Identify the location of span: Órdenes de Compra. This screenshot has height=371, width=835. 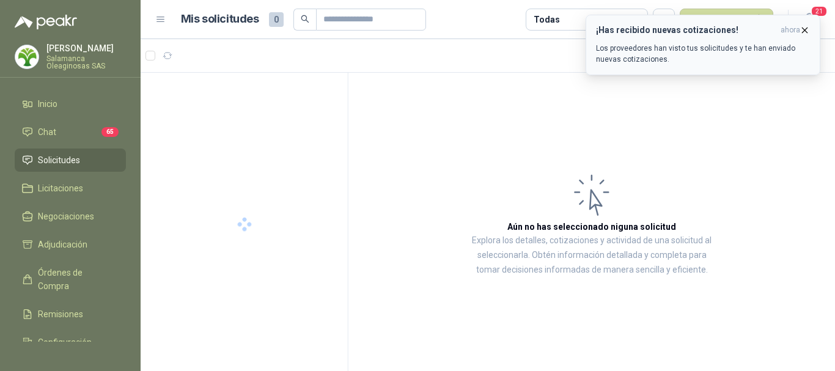
(76, 279).